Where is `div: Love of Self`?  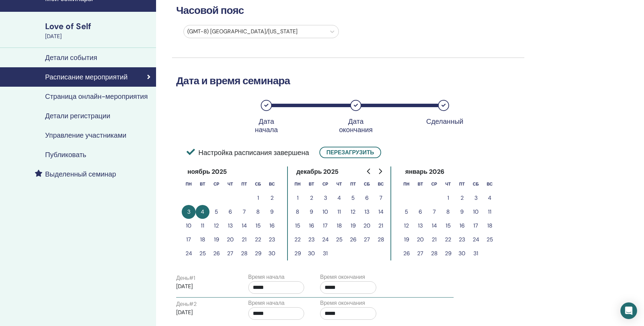
div: Love of Self is located at coordinates (99, 26).